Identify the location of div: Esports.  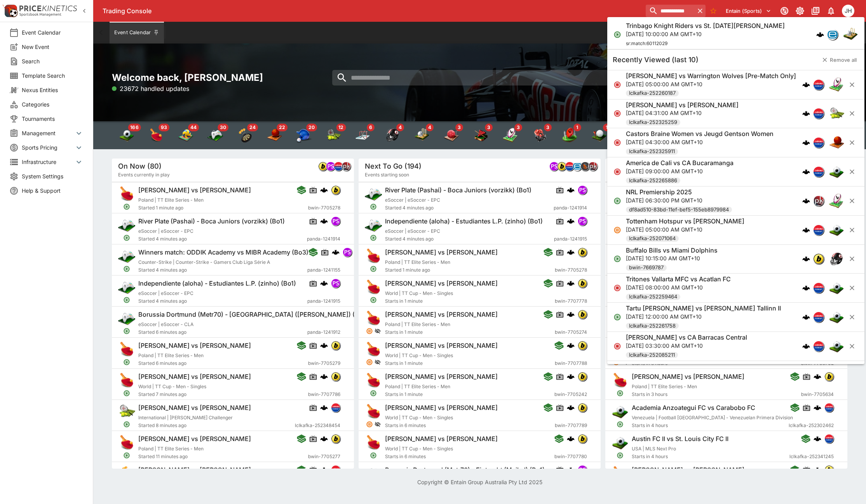
(216, 135).